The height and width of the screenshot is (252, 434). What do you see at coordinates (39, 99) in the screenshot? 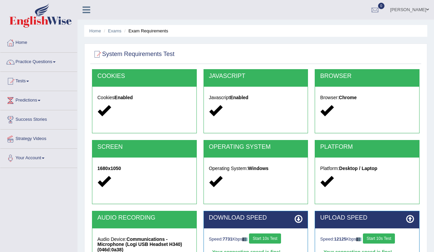
I see `a: Predictions` at bounding box center [39, 99].